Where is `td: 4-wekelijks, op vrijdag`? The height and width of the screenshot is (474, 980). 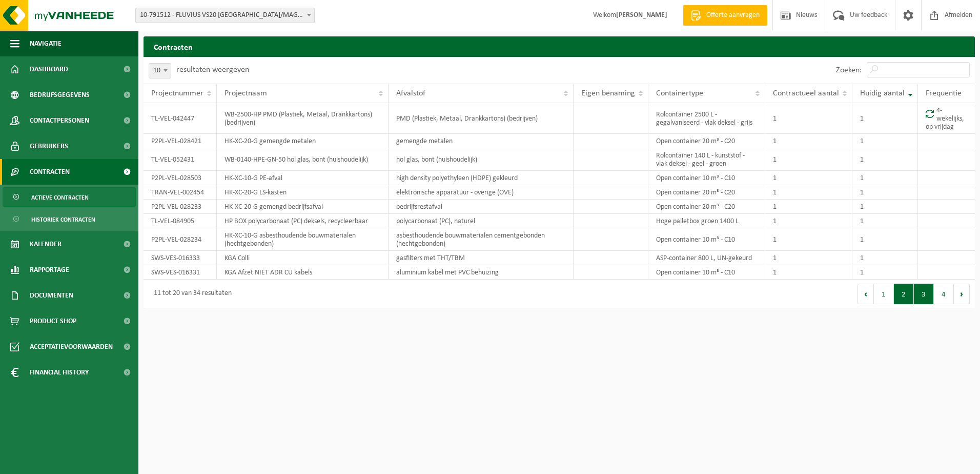 td: 4-wekelijks, op vrijdag is located at coordinates (946, 118).